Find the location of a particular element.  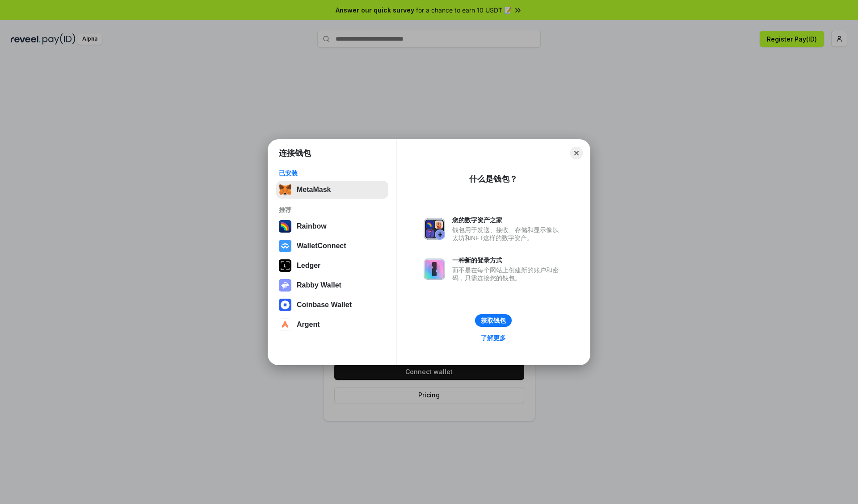

div: 您的数字资产之家 is located at coordinates (508, 220).